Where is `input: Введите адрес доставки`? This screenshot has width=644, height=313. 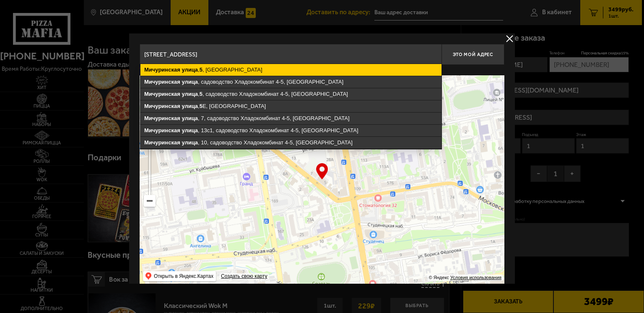 input: Введите адрес доставки is located at coordinates (290, 55).